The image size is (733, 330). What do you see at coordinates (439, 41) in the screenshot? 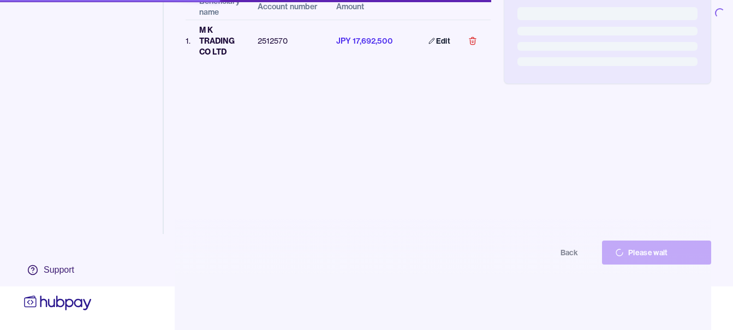
I see `a: Edit` at bounding box center [439, 41].